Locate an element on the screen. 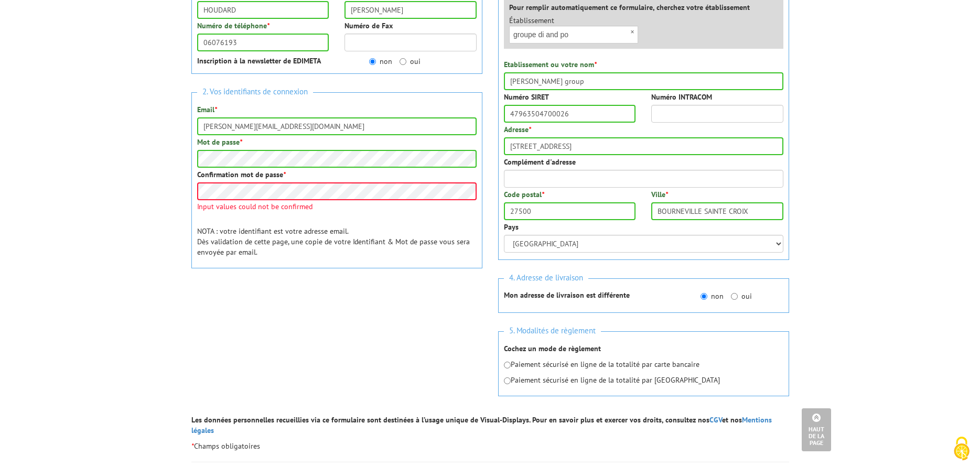 This screenshot has height=467, width=980. strong: Les données personnelles recueillies via ce formulaire sont destinées à l’usage unique de Visual-... is located at coordinates (482, 425).